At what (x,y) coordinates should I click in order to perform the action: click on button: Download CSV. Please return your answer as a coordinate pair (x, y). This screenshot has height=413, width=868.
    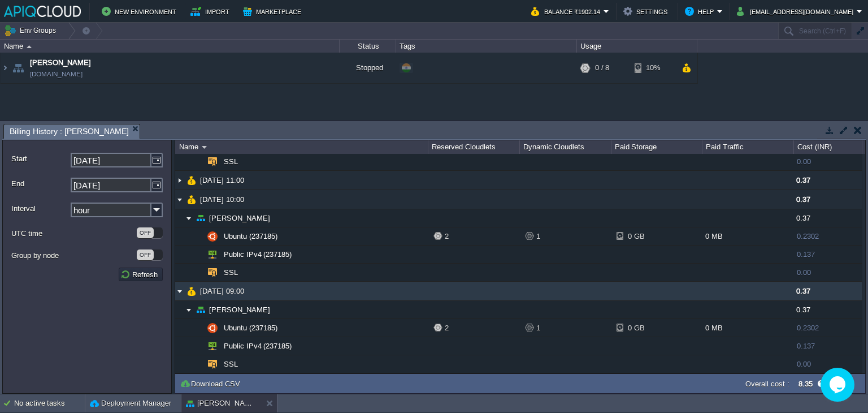
    Looking at the image, I should click on (211, 383).